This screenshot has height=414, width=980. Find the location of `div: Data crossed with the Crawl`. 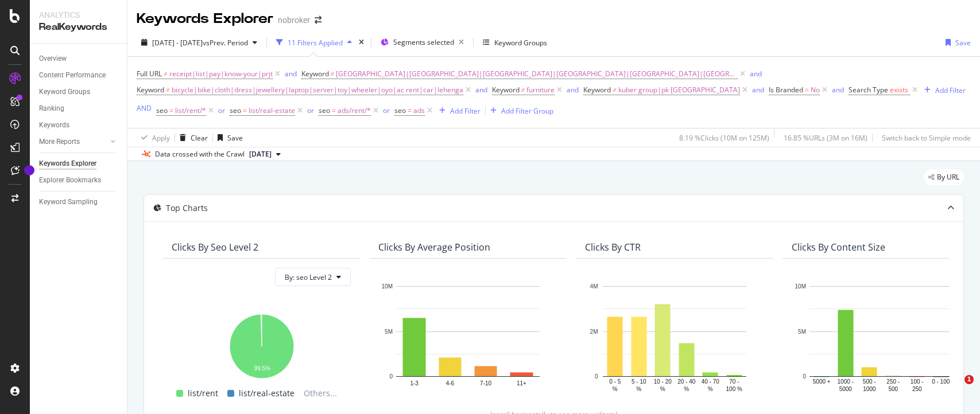

div: Data crossed with the Crawl is located at coordinates (200, 154).